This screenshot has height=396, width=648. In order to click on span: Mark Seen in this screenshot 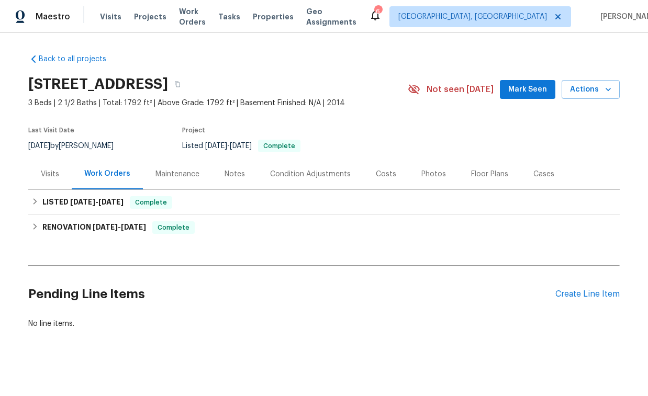, I will do `click(528, 89)`.